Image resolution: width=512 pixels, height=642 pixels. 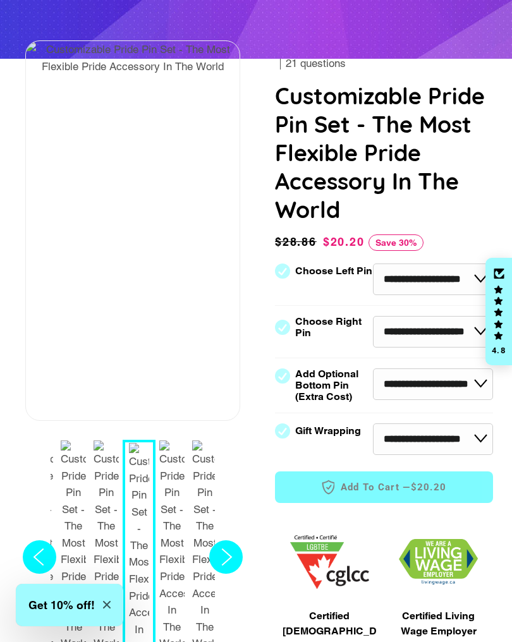 What do you see at coordinates (329, 562) in the screenshot?
I see `img: 1705457225.png` at bounding box center [329, 562].